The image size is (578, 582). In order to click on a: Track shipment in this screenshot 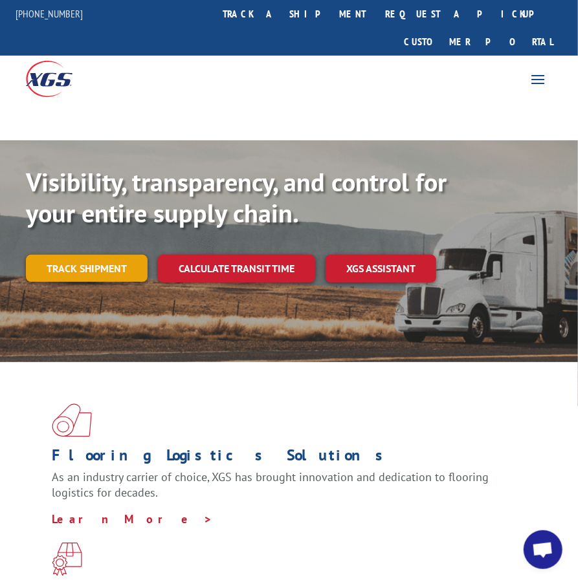, I will do `click(87, 268)`.